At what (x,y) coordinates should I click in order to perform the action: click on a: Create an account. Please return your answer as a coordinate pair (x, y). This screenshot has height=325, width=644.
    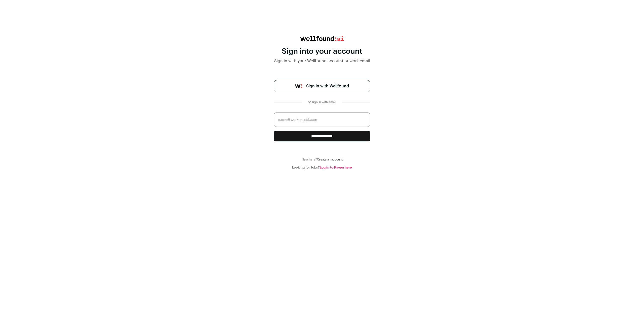
    Looking at the image, I should click on (329, 160).